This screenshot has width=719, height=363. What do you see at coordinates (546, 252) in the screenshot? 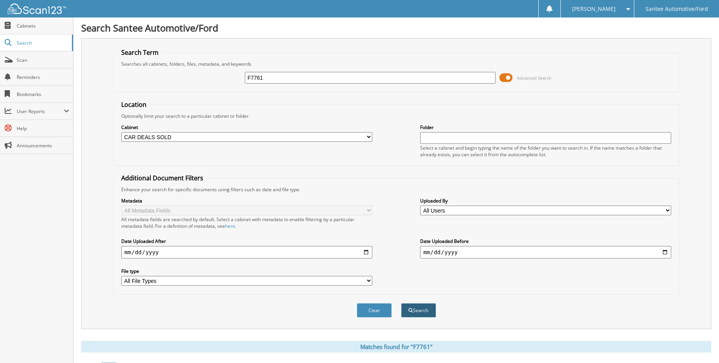
I see `input: end` at bounding box center [546, 252].